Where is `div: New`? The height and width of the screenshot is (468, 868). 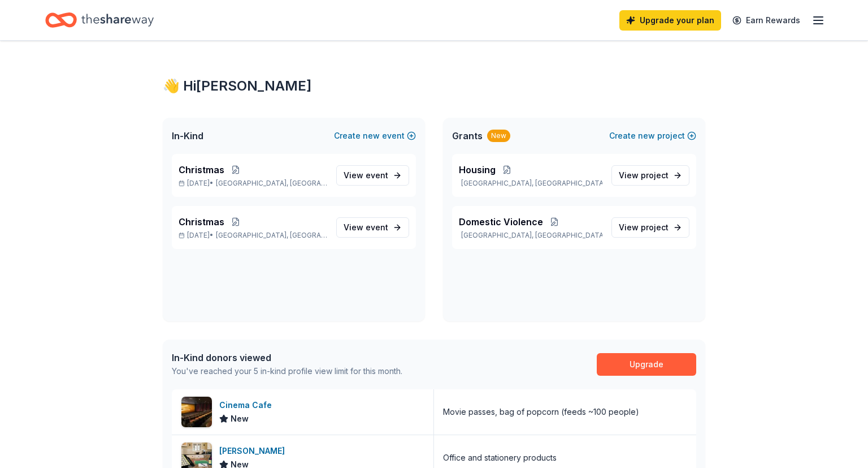
div: New is located at coordinates (499, 136).